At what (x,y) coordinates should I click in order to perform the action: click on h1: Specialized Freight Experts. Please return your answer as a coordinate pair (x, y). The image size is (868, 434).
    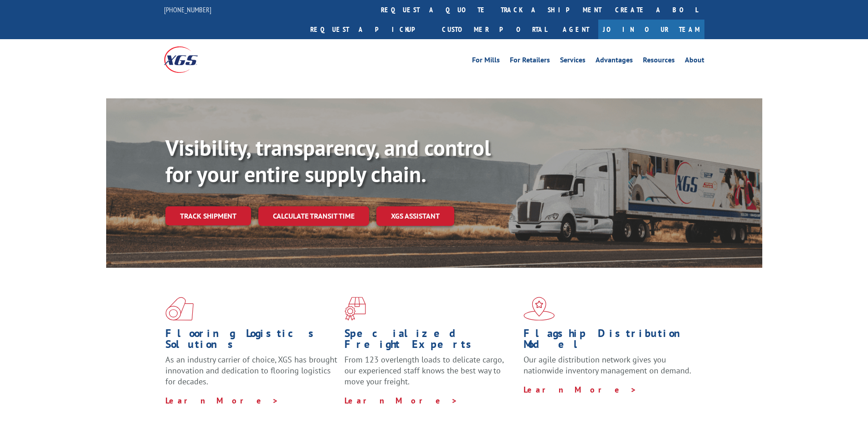
    Looking at the image, I should click on (431, 341).